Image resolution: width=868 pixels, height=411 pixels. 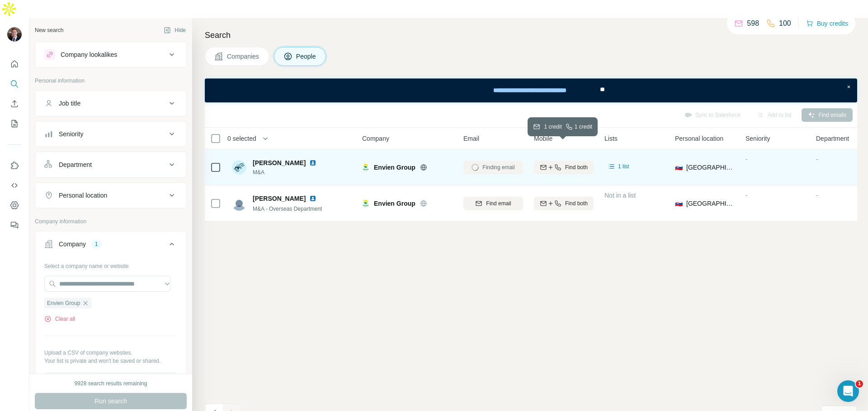 What do you see at coordinates (611, 138) in the screenshot?
I see `span: Lists` at bounding box center [611, 138].